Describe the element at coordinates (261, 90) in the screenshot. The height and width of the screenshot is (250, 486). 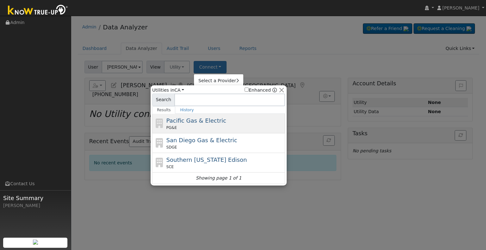
I see `span: Show enhanced providers` at that location.